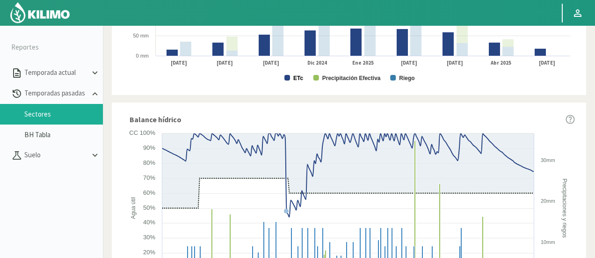 The width and height of the screenshot is (595, 258). What do you see at coordinates (317, 63) in the screenshot?
I see `text: Dic 2024` at bounding box center [317, 63].